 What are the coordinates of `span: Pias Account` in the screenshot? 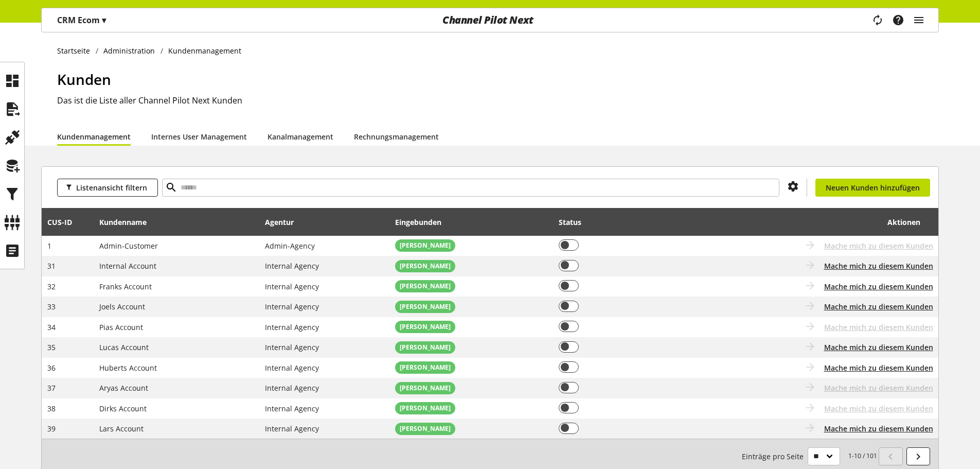 It's located at (121, 327).